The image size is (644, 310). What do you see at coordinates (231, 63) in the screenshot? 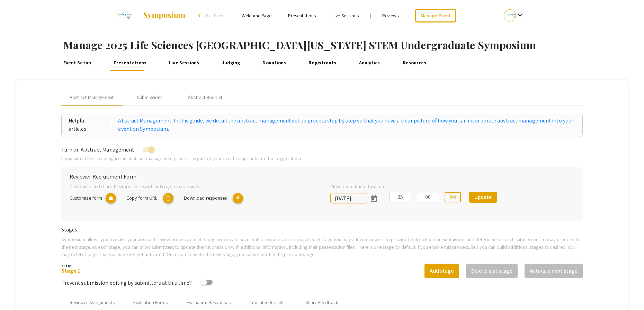
I see `a: Judging` at bounding box center [231, 63].